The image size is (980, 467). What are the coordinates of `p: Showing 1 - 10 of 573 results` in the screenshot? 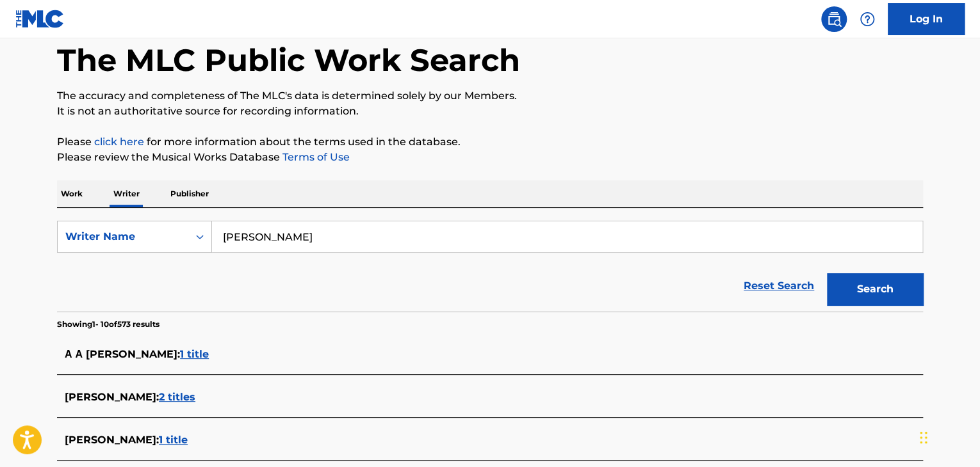 It's located at (108, 324).